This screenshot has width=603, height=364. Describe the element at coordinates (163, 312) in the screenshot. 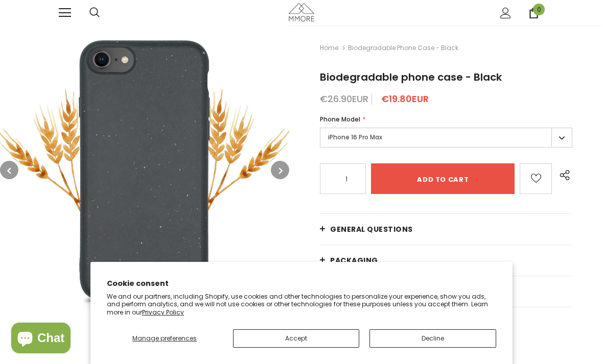

I see `a: Privacy Policy` at that location.